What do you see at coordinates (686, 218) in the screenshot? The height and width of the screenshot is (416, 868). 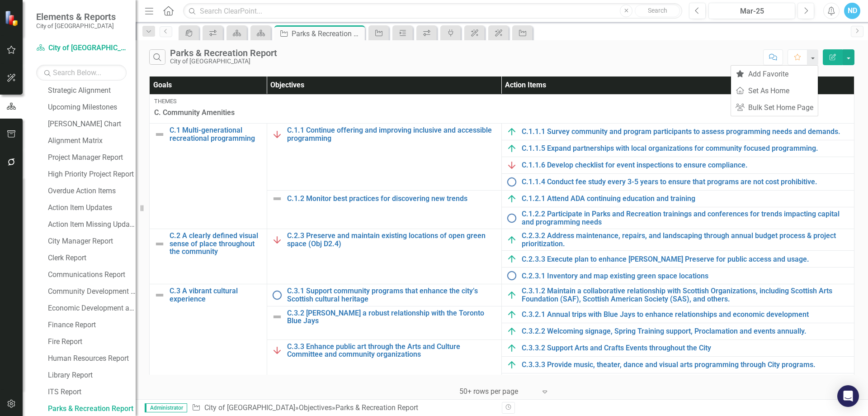 I see `a: C.1.2.2 Participate in Parks and Recreation trainings and conferences for trends impacting capita...` at bounding box center [686, 218].